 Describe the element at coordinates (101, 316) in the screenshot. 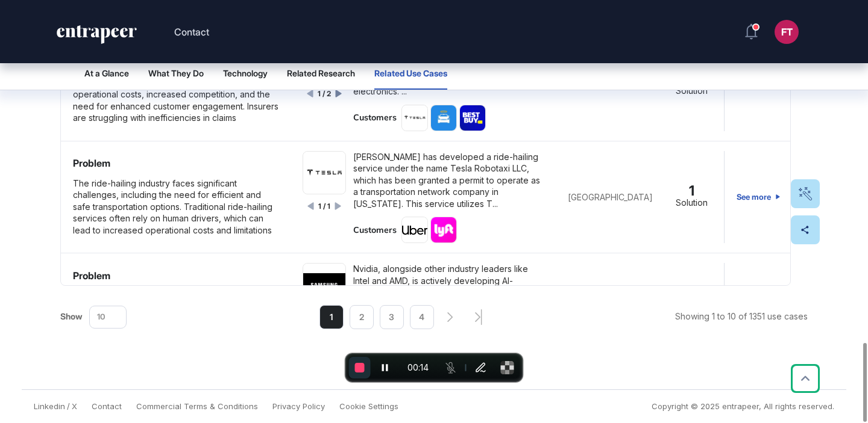

I see `span: 10` at that location.